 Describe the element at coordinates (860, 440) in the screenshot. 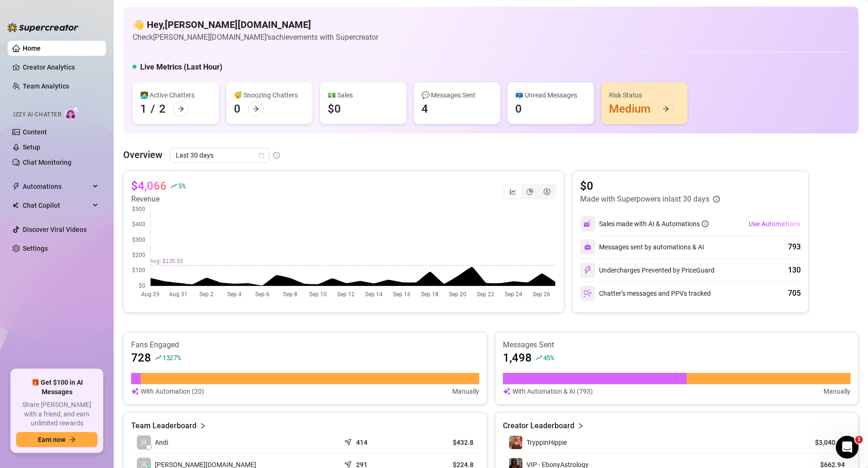

I see `span: 1` at that location.